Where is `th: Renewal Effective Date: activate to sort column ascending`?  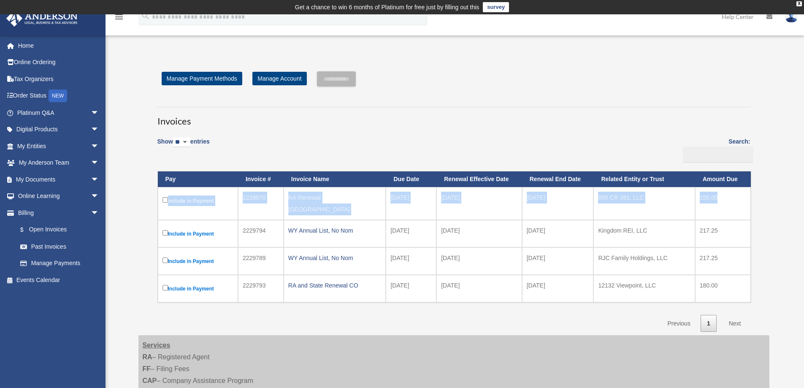
th: Renewal Effective Date: activate to sort column ascending is located at coordinates (479, 179).